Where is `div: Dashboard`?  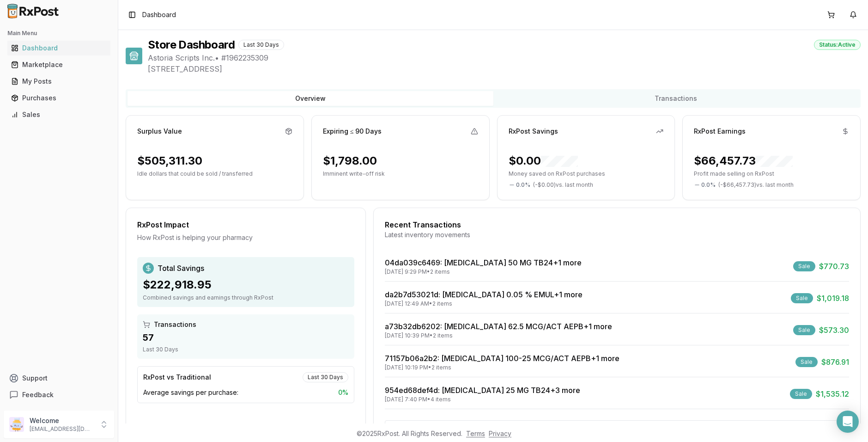
div: Dashboard is located at coordinates (59, 48).